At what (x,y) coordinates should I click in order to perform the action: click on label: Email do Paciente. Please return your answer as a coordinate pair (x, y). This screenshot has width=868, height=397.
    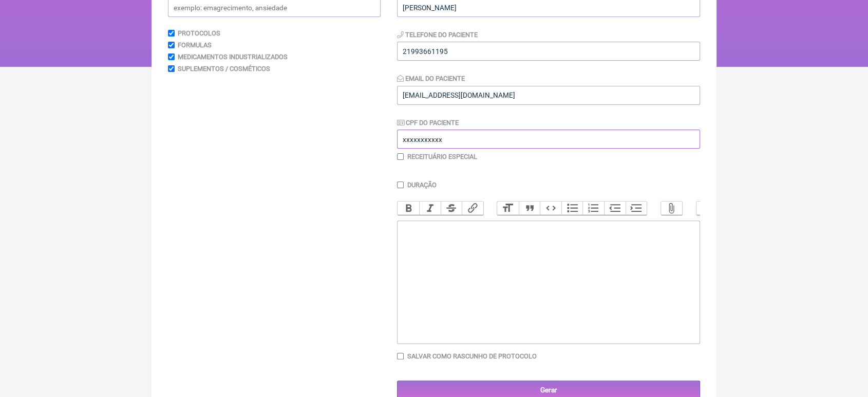
    Looking at the image, I should click on (431, 78).